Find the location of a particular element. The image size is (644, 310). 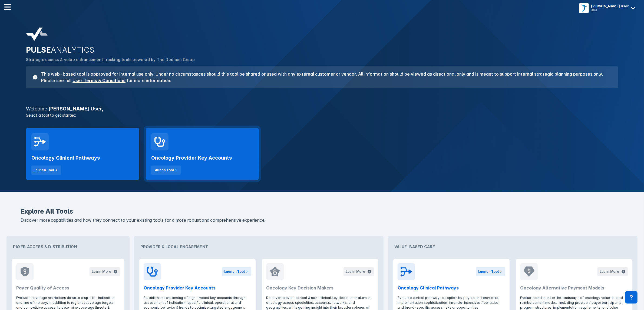

div: Provider & Local Engagement is located at coordinates (259, 247).